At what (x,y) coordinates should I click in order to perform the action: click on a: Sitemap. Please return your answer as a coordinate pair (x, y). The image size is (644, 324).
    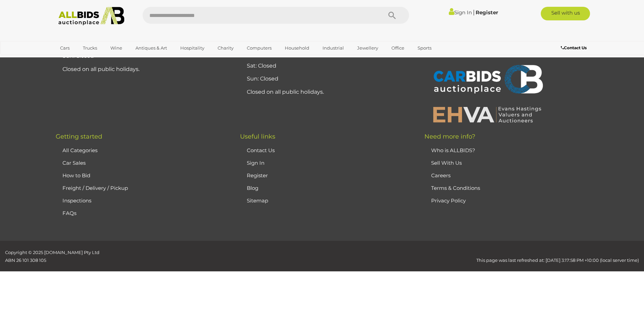
    Looking at the image, I should click on (258, 201).